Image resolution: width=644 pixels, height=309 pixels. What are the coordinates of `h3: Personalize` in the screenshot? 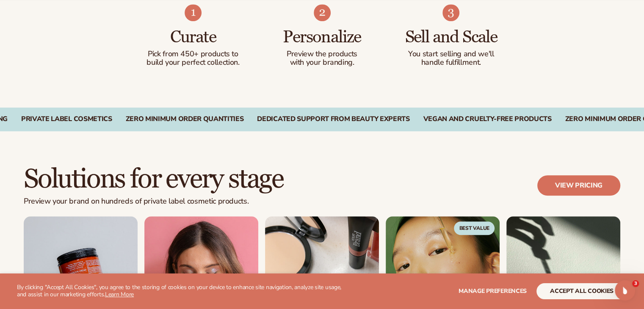 It's located at (322, 37).